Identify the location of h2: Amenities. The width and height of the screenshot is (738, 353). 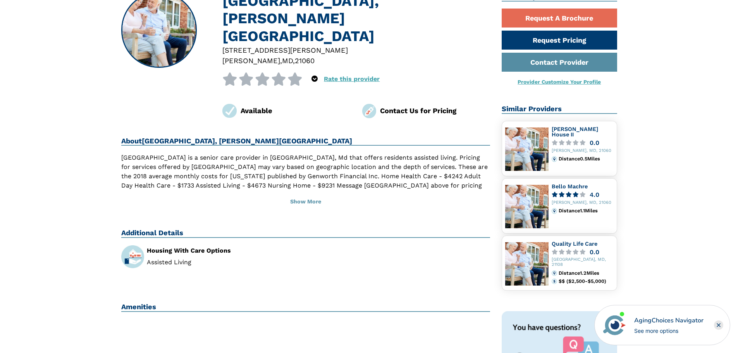
(305, 307).